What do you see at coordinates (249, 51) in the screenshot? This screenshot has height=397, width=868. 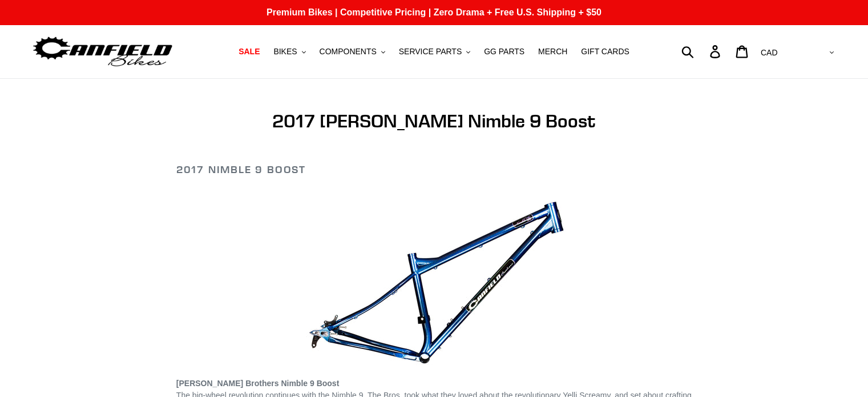 I see `span: SALE` at bounding box center [249, 51].